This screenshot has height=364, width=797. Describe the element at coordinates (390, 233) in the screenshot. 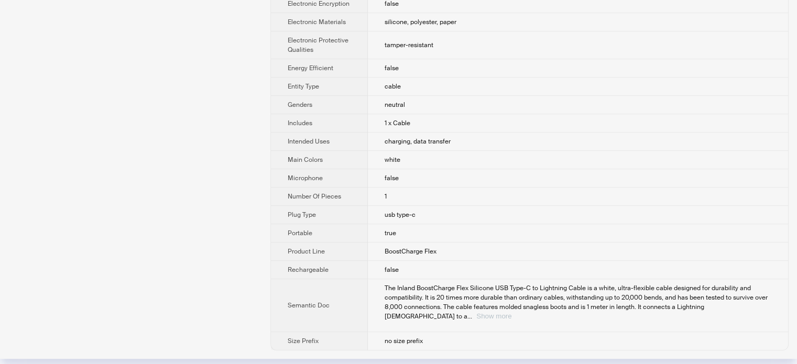

I see `span: true` at that location.